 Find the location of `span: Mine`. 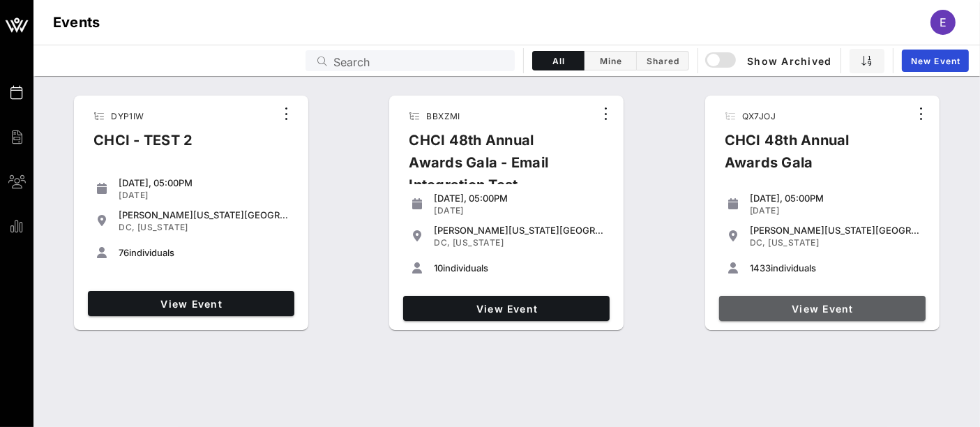

span: Mine is located at coordinates (611, 61).